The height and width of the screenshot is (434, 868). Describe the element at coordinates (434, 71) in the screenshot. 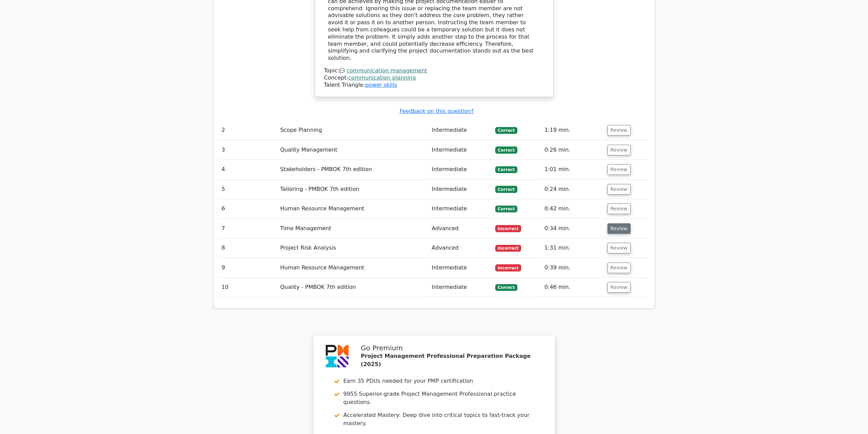

I see `div: Topic:` at that location.